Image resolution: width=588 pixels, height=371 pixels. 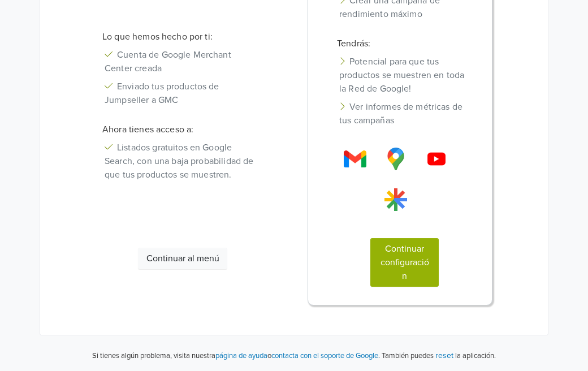 What do you see at coordinates (404, 44) in the screenshot?
I see `p: Tendrás:` at bounding box center [404, 44].